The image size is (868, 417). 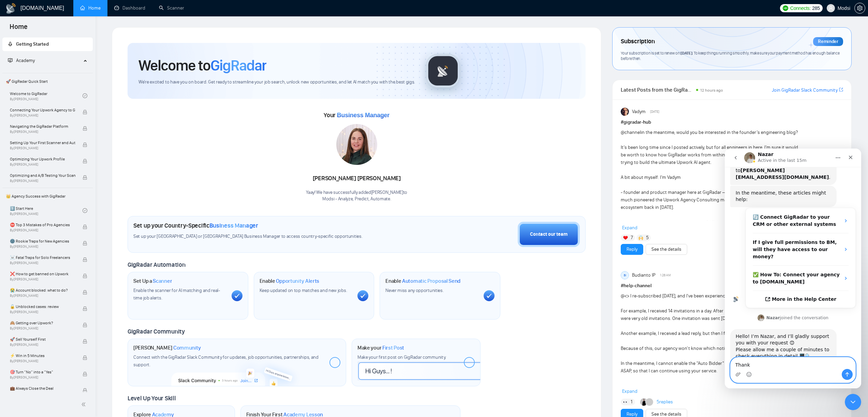 What do you see at coordinates (239, 65) in the screenshot?
I see `span: GigRadar` at bounding box center [239, 65].